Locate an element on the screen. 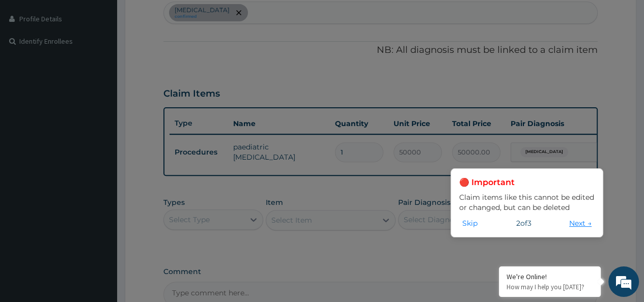 The image size is (644, 302). button: Skip is located at coordinates (470, 224).